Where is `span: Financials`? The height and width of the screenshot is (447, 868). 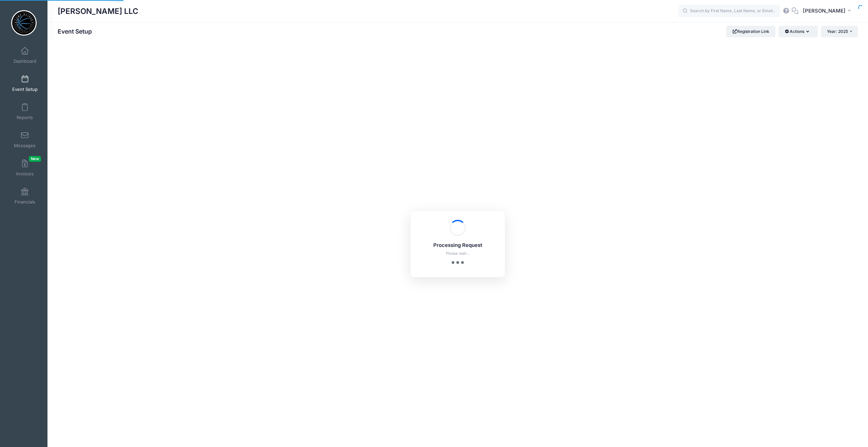 span: Financials is located at coordinates (25, 202).